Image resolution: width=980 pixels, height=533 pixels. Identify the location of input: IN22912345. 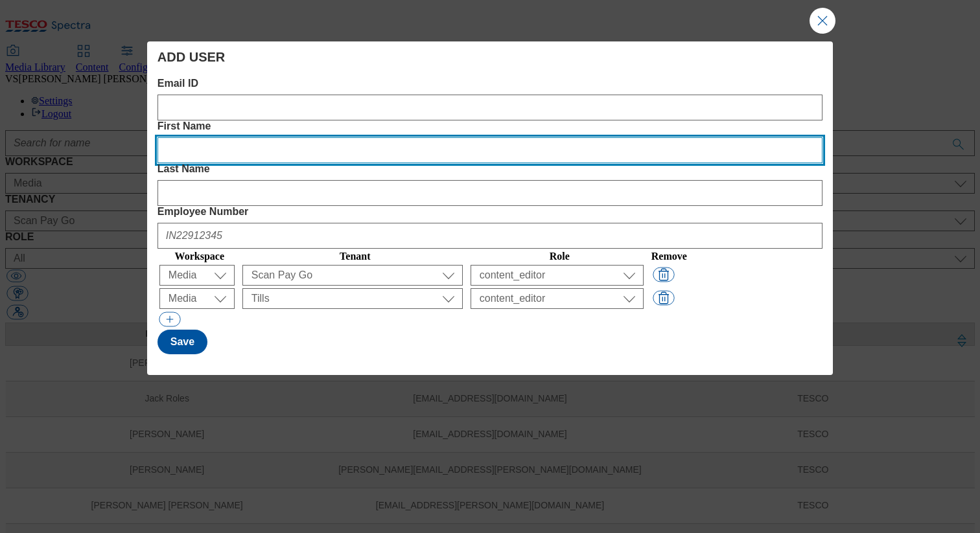
(490, 236).